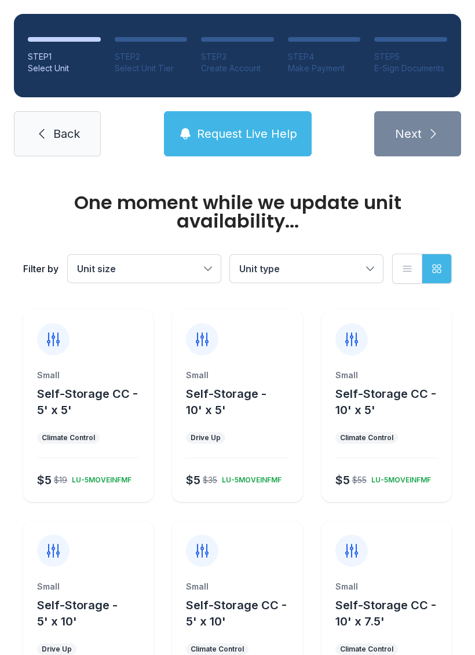 The height and width of the screenshot is (655, 475). What do you see at coordinates (226, 402) in the screenshot?
I see `span: Self-Storage - 10' x 5'` at bounding box center [226, 402].